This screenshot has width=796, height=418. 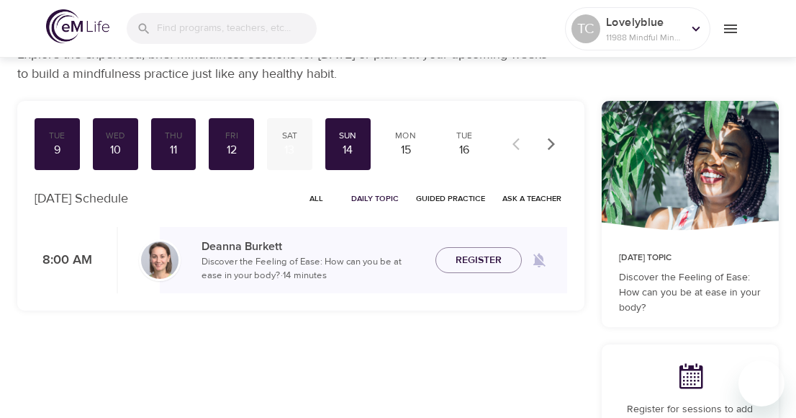 I want to click on p: Lovelyblue, so click(x=644, y=22).